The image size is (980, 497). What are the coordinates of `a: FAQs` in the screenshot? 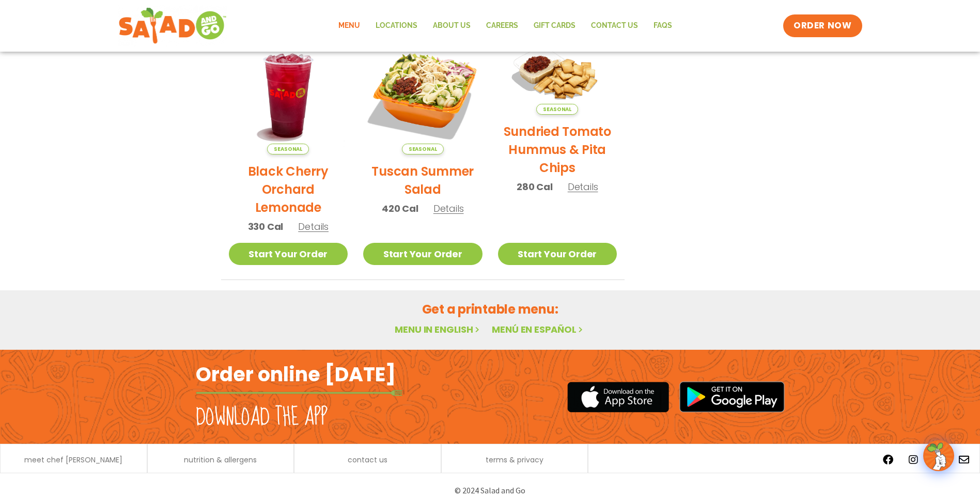 It's located at (663, 26).